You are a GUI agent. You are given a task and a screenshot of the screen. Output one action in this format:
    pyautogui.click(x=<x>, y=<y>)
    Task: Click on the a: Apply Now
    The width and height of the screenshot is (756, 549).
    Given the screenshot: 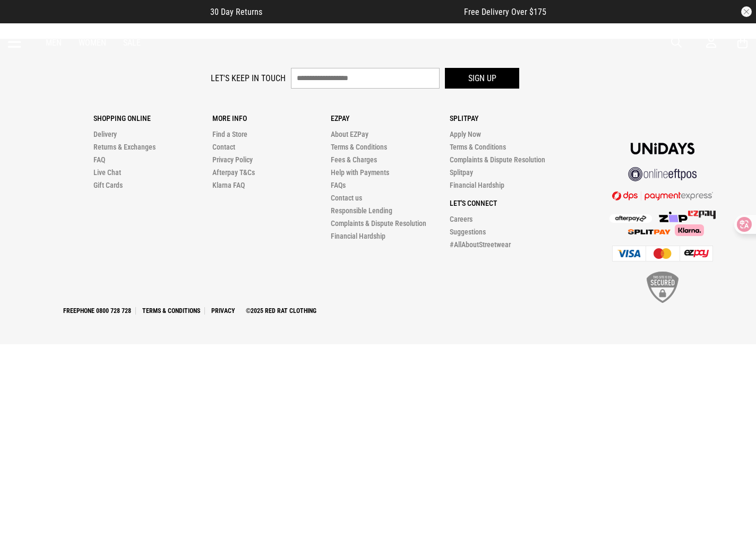 What is the action you would take?
    pyautogui.click(x=465, y=134)
    